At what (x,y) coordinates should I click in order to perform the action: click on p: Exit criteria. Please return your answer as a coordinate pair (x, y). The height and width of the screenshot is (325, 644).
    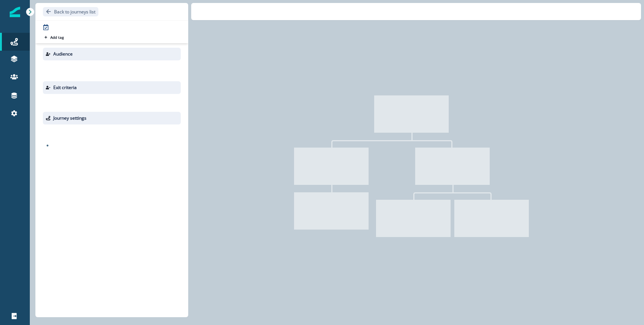
    Looking at the image, I should click on (65, 88).